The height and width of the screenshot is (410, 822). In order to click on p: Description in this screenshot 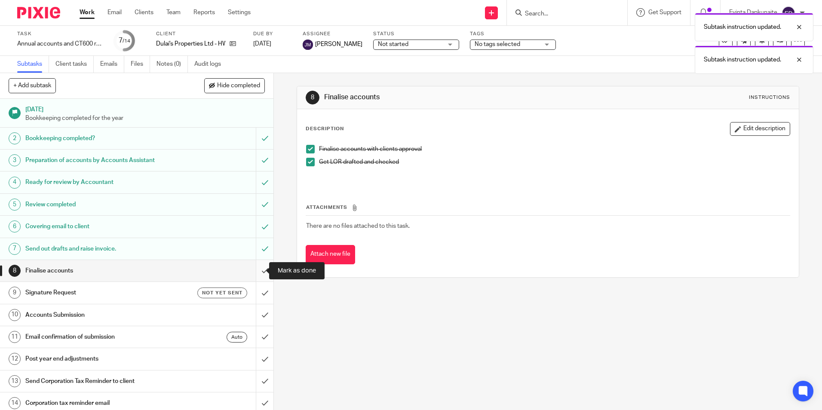, I will do `click(325, 129)`.